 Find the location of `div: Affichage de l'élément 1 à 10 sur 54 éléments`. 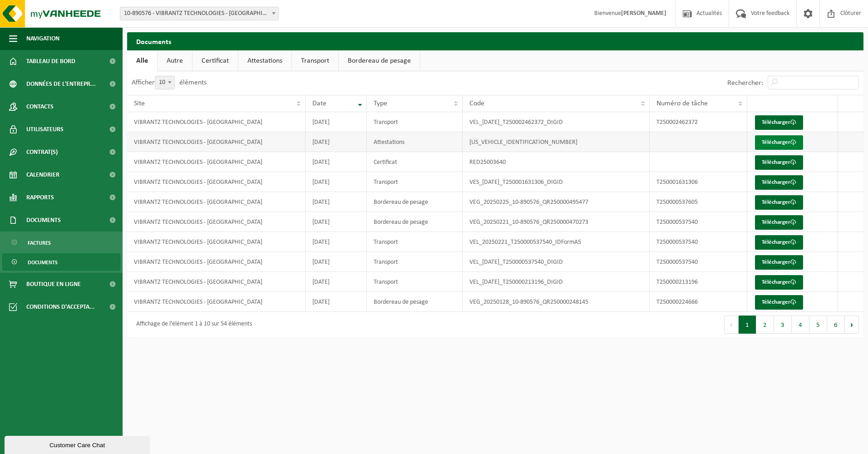

div: Affichage de l'élément 1 à 10 sur 54 éléments is located at coordinates (192, 324).